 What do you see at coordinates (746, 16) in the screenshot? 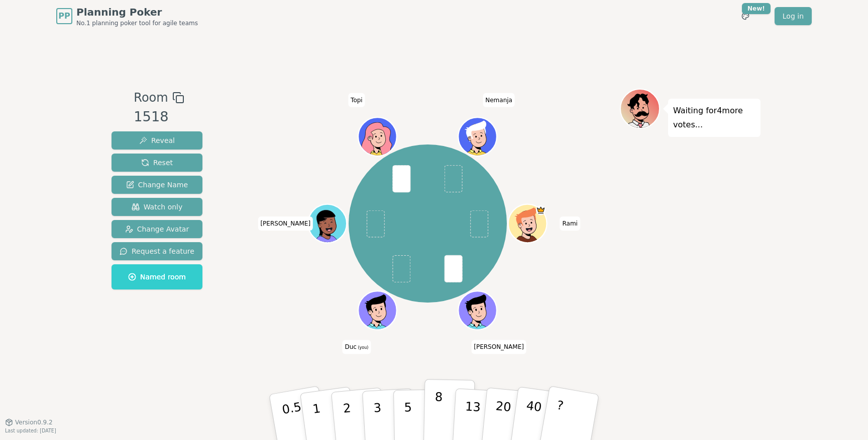
I see `button: New!` at bounding box center [746, 16].